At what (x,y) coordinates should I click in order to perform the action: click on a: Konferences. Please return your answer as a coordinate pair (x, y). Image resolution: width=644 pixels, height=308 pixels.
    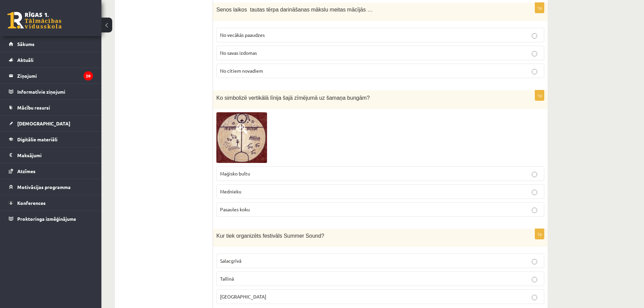
    Looking at the image, I should click on (50, 203).